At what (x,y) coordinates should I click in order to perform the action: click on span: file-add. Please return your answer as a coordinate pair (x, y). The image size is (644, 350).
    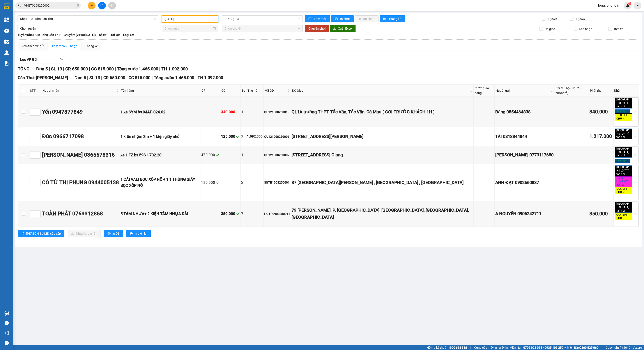
    Looking at the image, I should click on (102, 5).